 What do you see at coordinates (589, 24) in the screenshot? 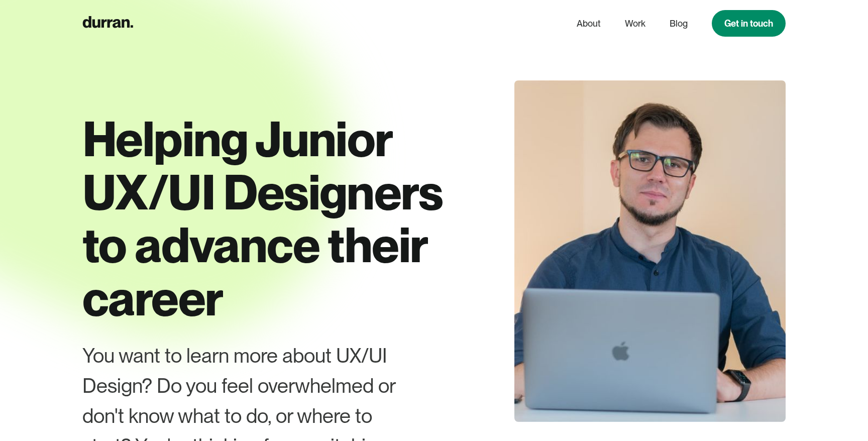
I see `a: About` at bounding box center [589, 24].